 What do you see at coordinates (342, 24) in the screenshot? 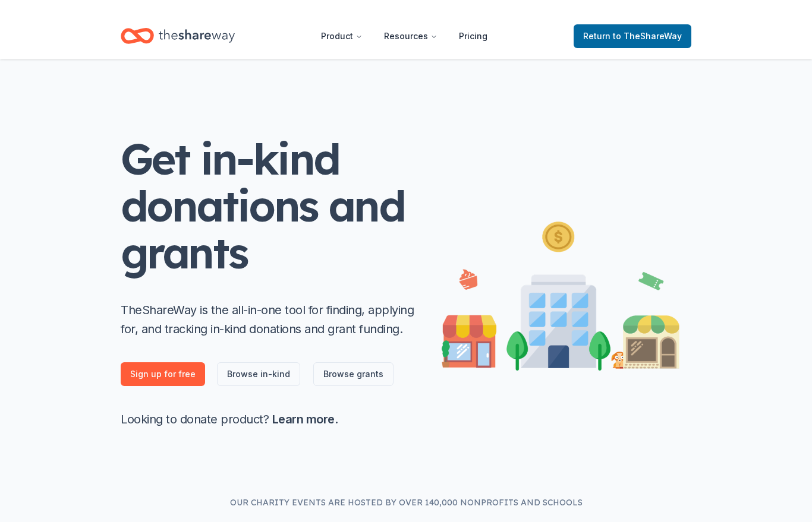
I see `button: Product` at bounding box center [342, 24].